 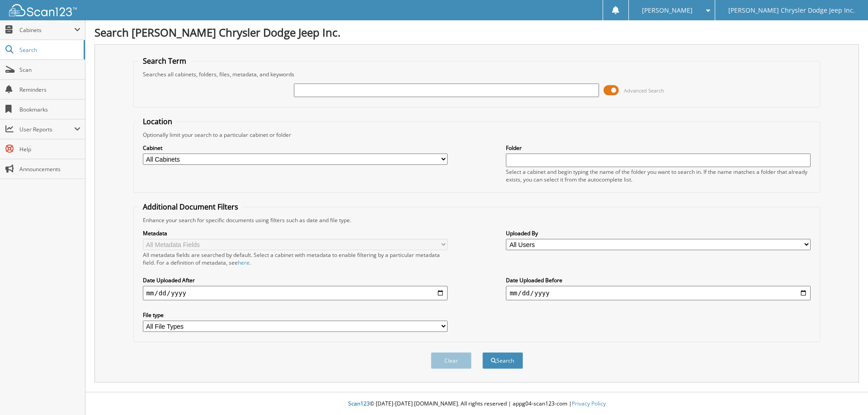 What do you see at coordinates (359, 403) in the screenshot?
I see `span: Scan123` at bounding box center [359, 403].